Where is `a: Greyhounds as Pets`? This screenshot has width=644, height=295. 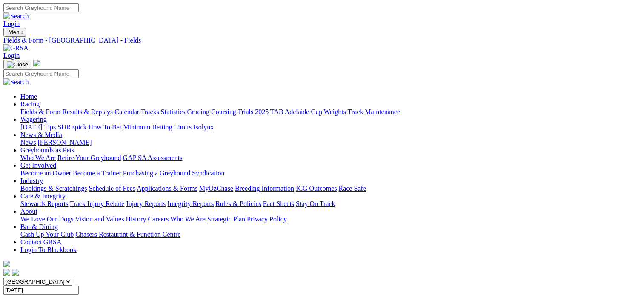
a: Greyhounds as Pets is located at coordinates (47, 150).